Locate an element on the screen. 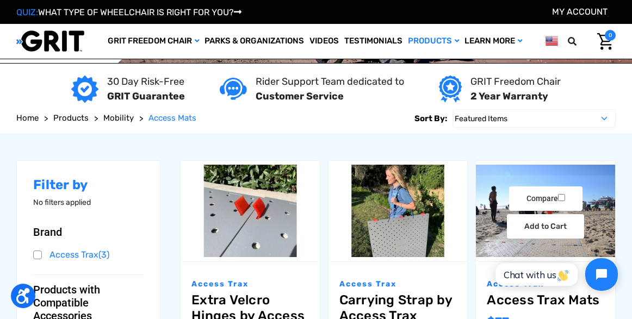 The height and width of the screenshot is (319, 632). a: Carrying Strap by Access Trax,$30.00 is located at coordinates (398, 211).